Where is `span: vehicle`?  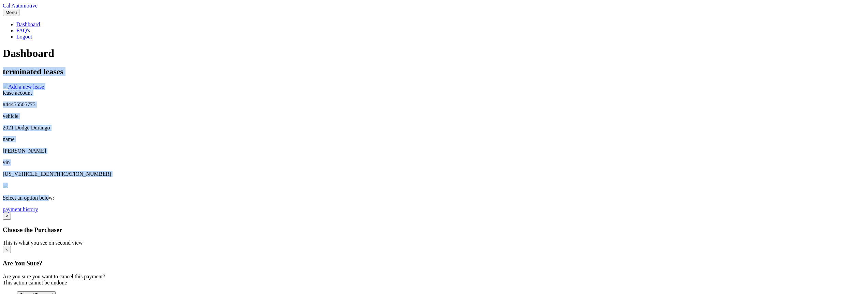
span: vehicle is located at coordinates (10, 116).